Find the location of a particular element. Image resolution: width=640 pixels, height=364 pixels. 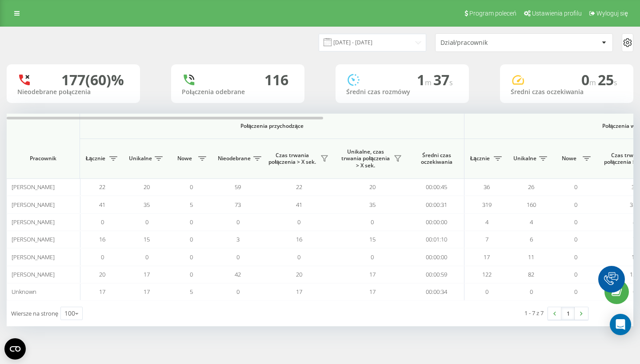

div: Nieodebrane połączenia is located at coordinates (73, 92).